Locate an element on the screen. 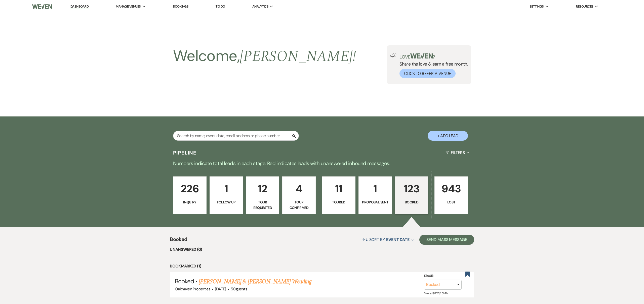  a: To Do is located at coordinates (220, 6).